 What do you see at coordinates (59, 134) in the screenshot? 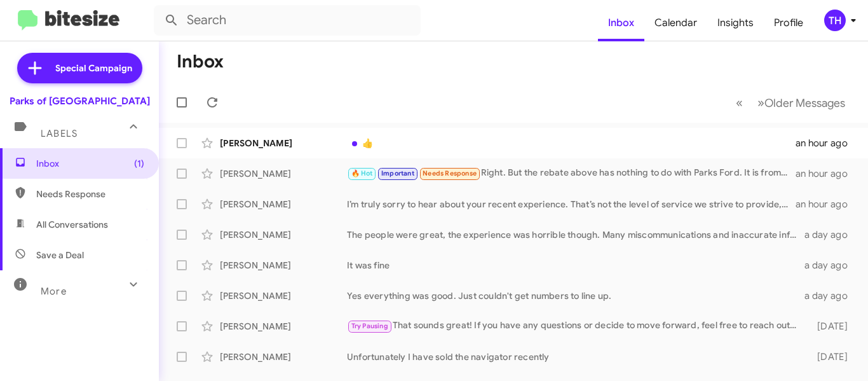
I see `span: Labels` at bounding box center [59, 134].